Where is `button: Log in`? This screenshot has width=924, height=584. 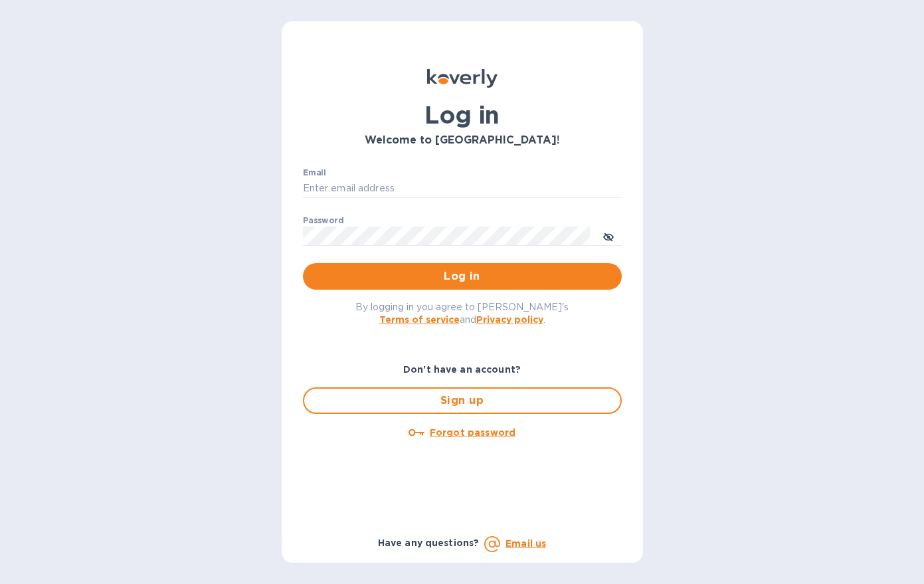 button: Log in is located at coordinates (462, 276).